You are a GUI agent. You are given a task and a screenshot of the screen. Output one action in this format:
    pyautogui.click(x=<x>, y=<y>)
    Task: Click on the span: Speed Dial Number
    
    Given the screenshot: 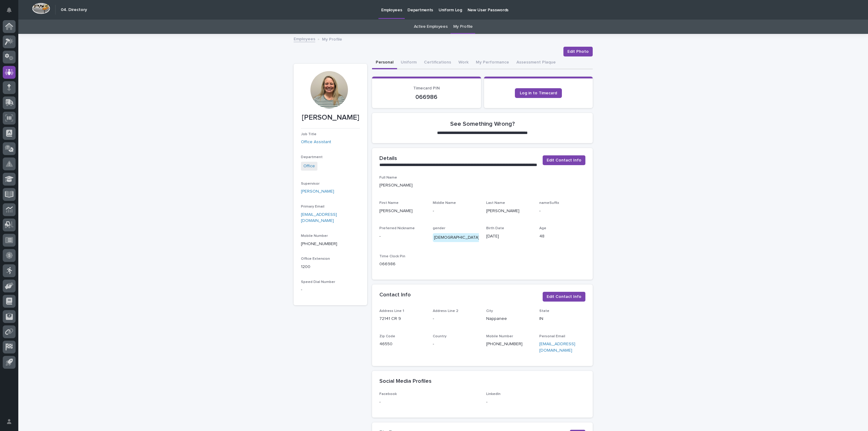 What is the action you would take?
    pyautogui.click(x=318, y=282)
    